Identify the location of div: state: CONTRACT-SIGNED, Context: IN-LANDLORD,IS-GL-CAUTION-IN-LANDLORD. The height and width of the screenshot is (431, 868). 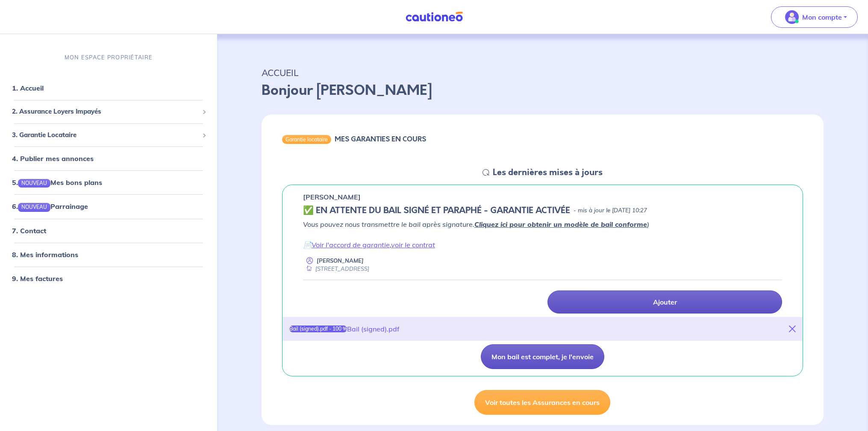
(542, 211).